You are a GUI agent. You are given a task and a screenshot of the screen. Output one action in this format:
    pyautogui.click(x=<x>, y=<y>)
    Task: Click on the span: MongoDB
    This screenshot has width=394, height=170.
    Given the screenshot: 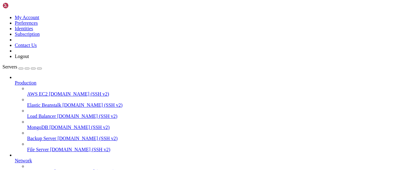 What is the action you would take?
    pyautogui.click(x=38, y=127)
    